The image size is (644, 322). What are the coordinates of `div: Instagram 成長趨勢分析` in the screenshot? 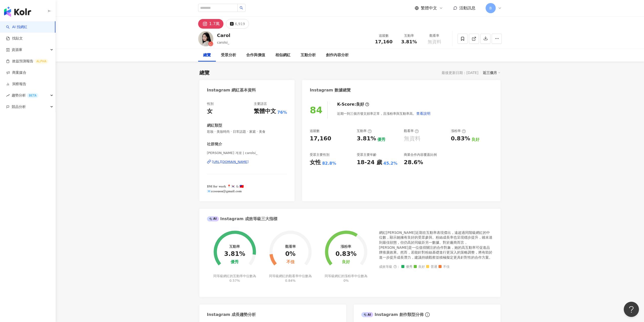 It's located at (232, 315).